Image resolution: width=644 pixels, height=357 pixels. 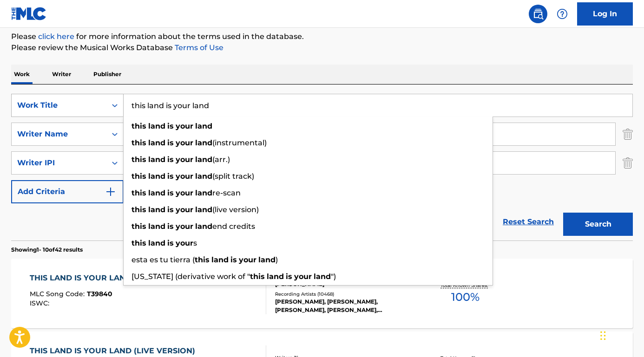 I want to click on p: Work, so click(x=22, y=75).